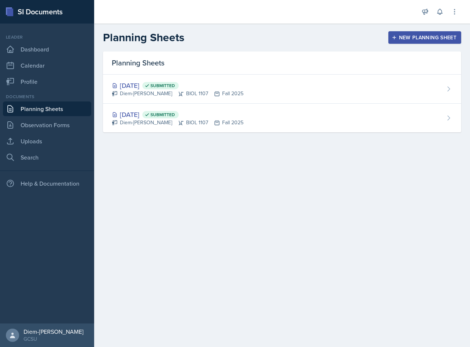 The width and height of the screenshot is (470, 347). What do you see at coordinates (47, 109) in the screenshot?
I see `a: Planning Sheets` at bounding box center [47, 109].